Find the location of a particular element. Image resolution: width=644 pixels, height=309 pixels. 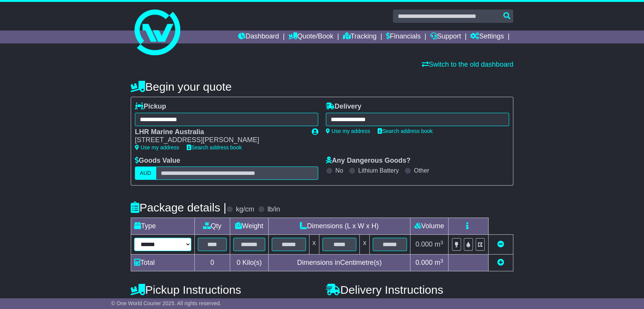

a: Add new item is located at coordinates (501, 262).